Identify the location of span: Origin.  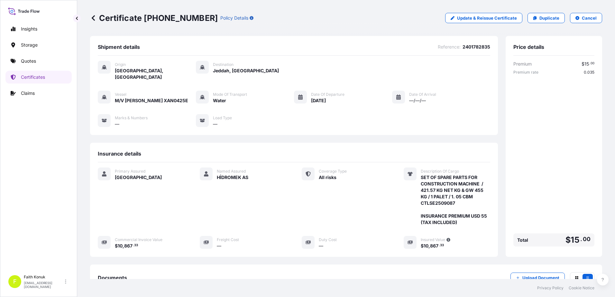
(120, 65).